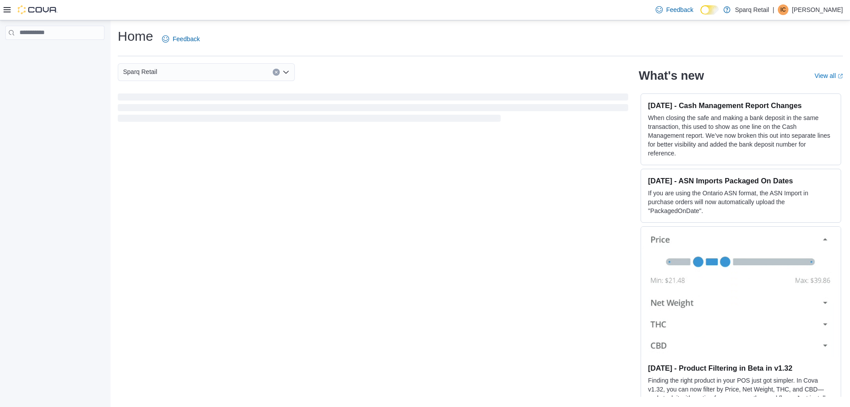 The height and width of the screenshot is (407, 850). Describe the element at coordinates (710, 10) in the screenshot. I see `input: Dark Mode` at that location.